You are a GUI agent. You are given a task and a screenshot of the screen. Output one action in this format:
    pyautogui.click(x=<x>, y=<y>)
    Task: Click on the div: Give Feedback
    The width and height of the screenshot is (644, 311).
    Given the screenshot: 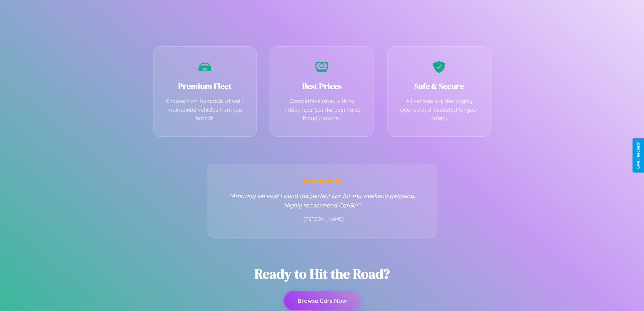 What is the action you would take?
    pyautogui.click(x=638, y=156)
    